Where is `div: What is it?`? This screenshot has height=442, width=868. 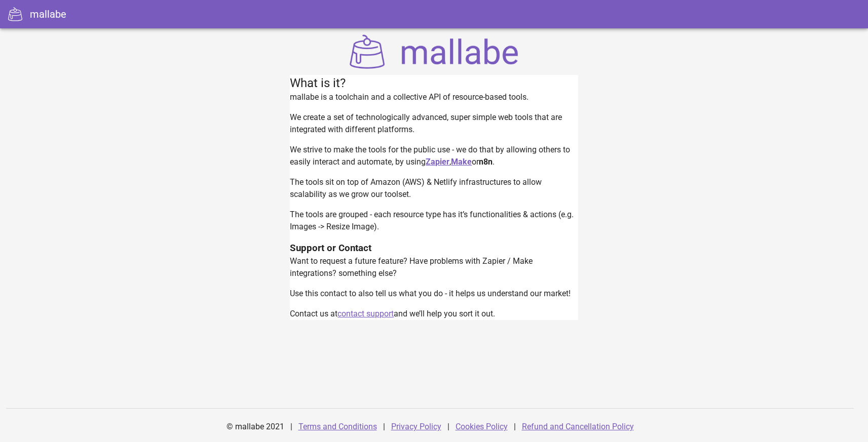
div: What is it? is located at coordinates (434, 83).